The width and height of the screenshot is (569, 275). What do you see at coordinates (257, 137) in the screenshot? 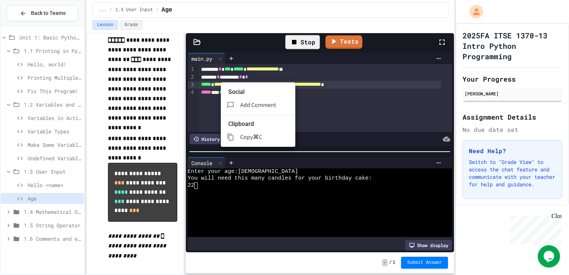
I see `p: ⌘C` at bounding box center [257, 137].